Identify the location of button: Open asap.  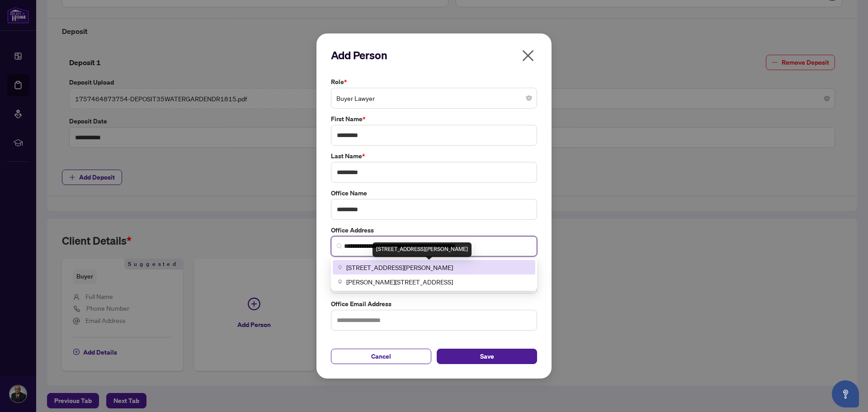
(845, 394).